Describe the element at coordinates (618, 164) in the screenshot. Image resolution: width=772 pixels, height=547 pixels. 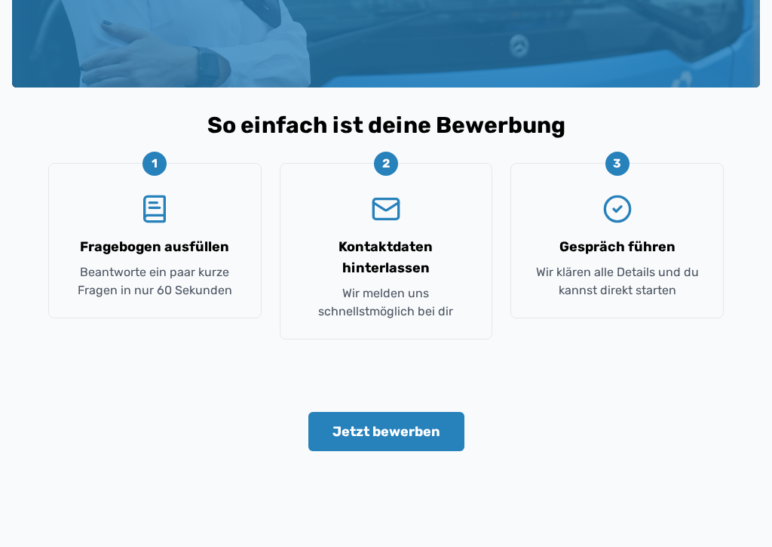
I see `div: 3` at that location.